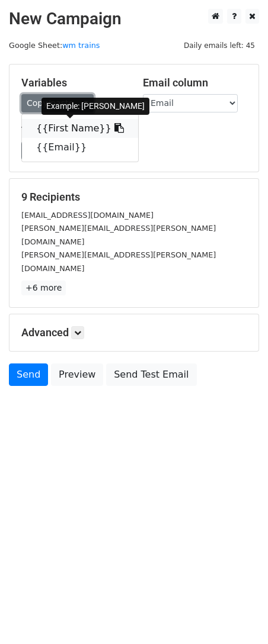 The height and width of the screenshot is (644, 268). What do you see at coordinates (134, 332) in the screenshot?
I see `h5: Advanced` at bounding box center [134, 332].